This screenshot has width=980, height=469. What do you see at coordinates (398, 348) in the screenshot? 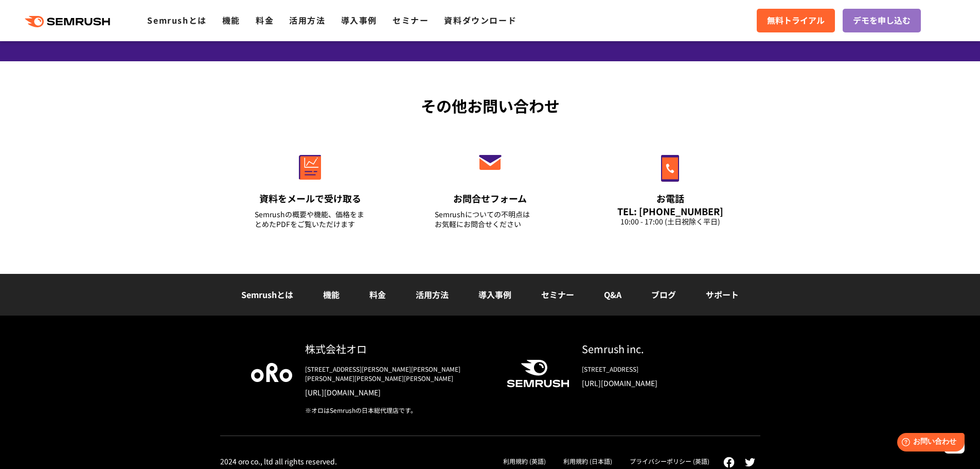
I see `div: 株式会社オロ` at bounding box center [398, 348].